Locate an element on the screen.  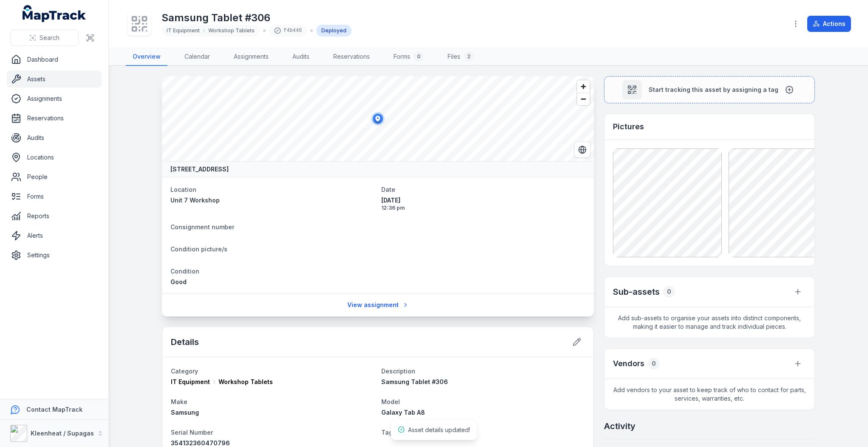
div: 2 is located at coordinates (469, 56).